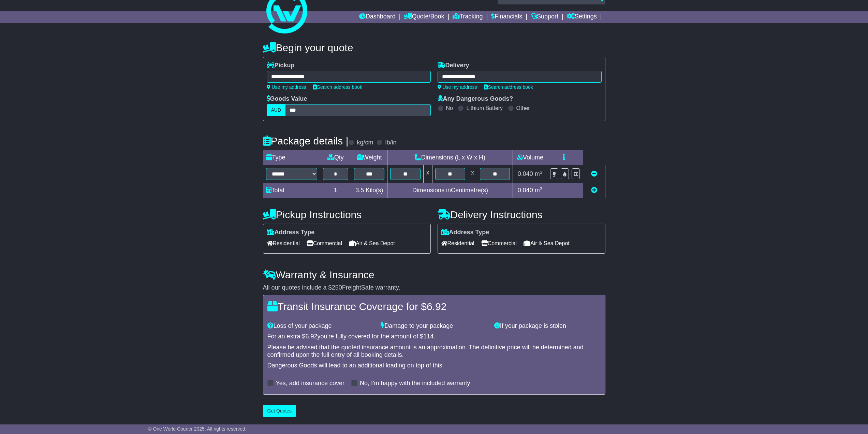  Describe the element at coordinates (434, 326) in the screenshot. I see `div: Damage to your package` at that location.